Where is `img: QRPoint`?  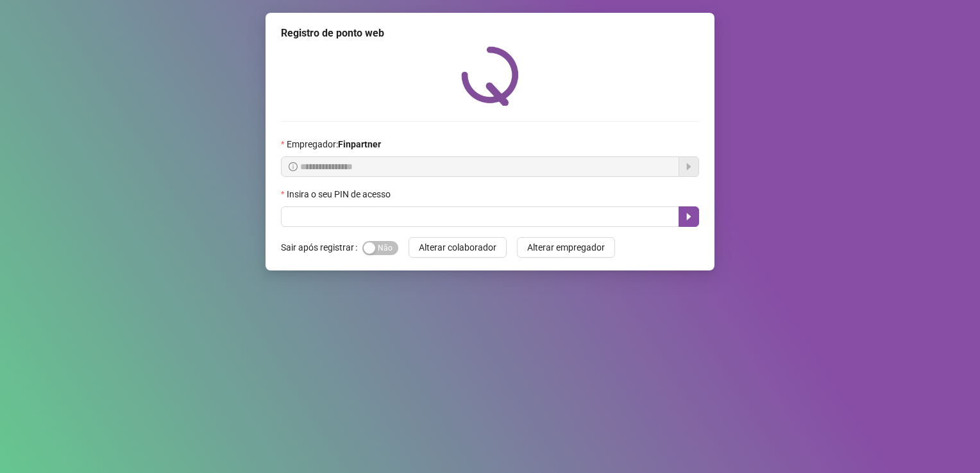
img: QRPoint is located at coordinates (490, 76).